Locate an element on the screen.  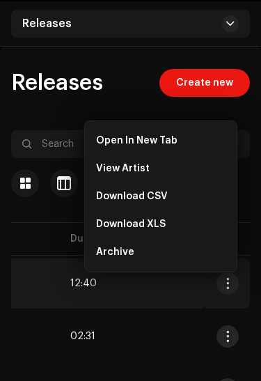
span: Archive is located at coordinates (115, 252).